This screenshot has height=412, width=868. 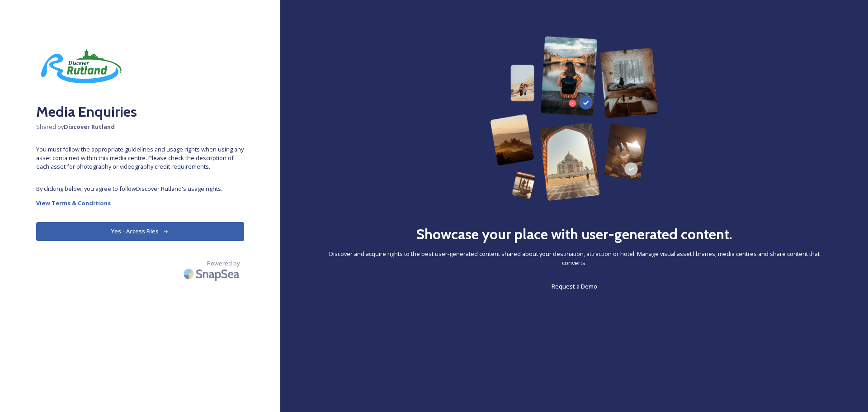 I want to click on span: By clicking below, you agree to follow Discover Rutland 's usage rights., so click(x=140, y=188).